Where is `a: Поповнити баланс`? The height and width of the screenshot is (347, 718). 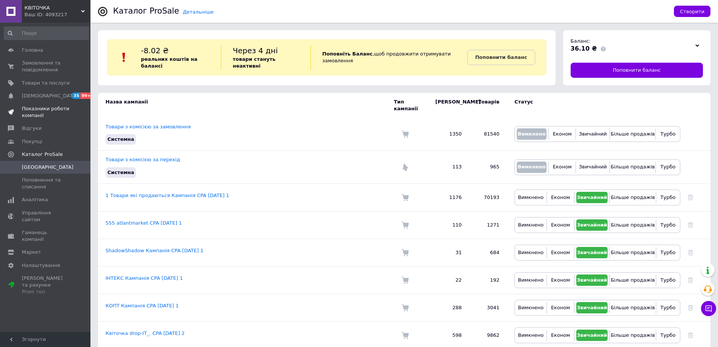 a: Поповнити баланс is located at coordinates (637, 70).